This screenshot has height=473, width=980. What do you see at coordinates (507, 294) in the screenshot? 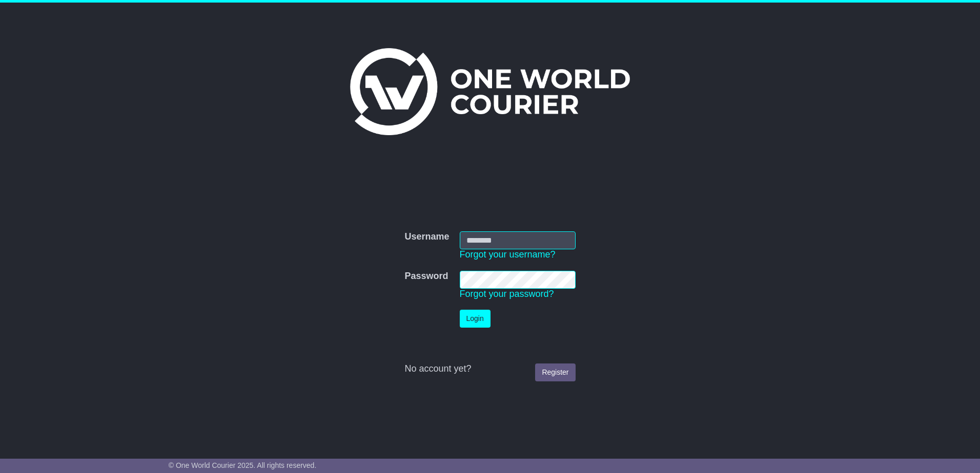
I see `a: Forgot your password?` at bounding box center [507, 294].